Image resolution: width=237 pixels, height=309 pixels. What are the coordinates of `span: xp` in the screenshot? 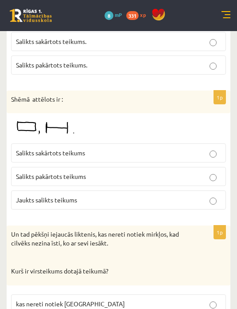 It's located at (143, 15).